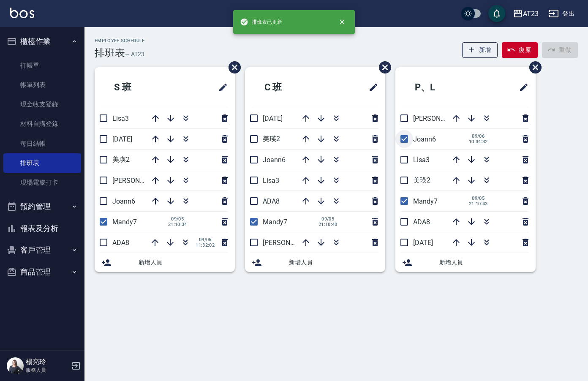  Describe the element at coordinates (42, 251) in the screenshot. I see `button: 客戶管理` at that location.